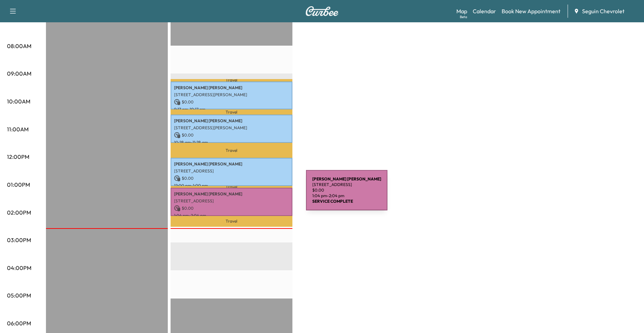  I want to click on p: 08:00AM, so click(19, 46).